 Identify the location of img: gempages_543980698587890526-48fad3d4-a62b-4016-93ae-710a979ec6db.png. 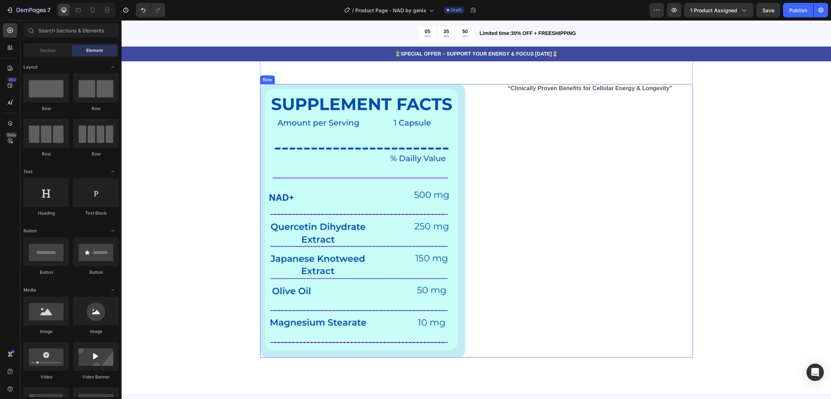
(241, 200).